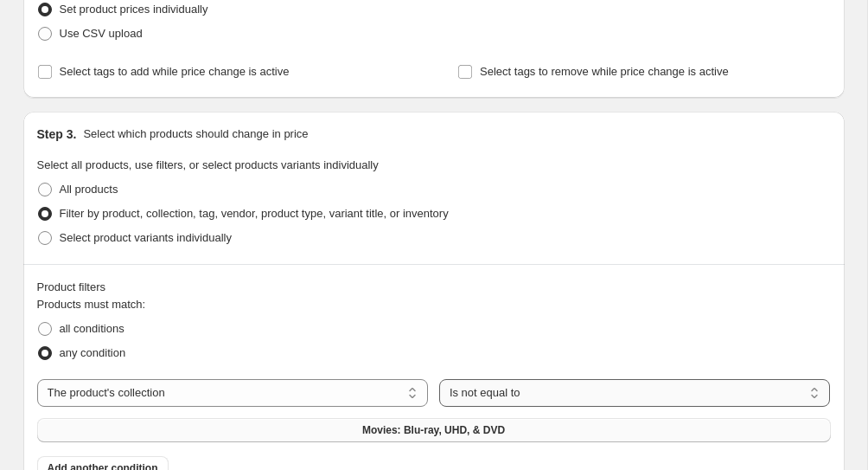 This screenshot has width=868, height=470. What do you see at coordinates (254, 213) in the screenshot?
I see `span: Filter by product, collection, tag, vendor, product type, variant title, or inventory` at bounding box center [254, 213].